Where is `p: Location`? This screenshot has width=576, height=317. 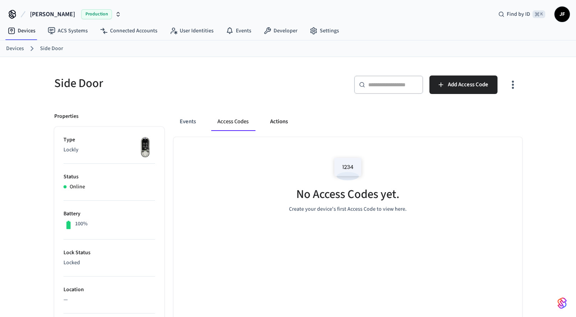 p: Location is located at coordinates (109, 289).